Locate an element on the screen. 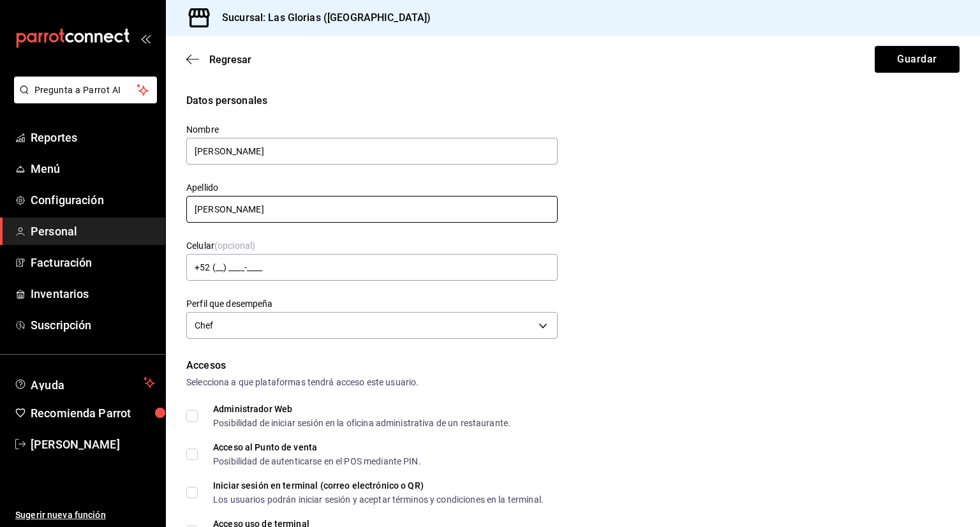  span: Ayuda is located at coordinates (84, 383).